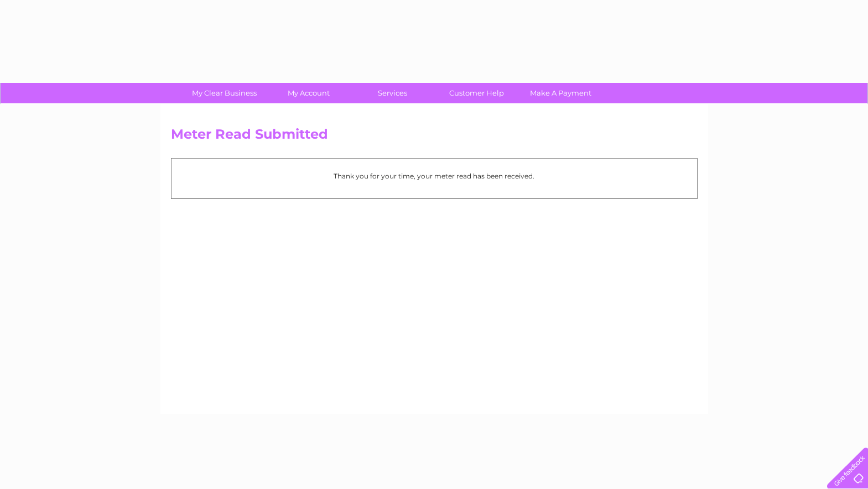  Describe the element at coordinates (434, 137) in the screenshot. I see `h2: Meter Read Submitted` at that location.